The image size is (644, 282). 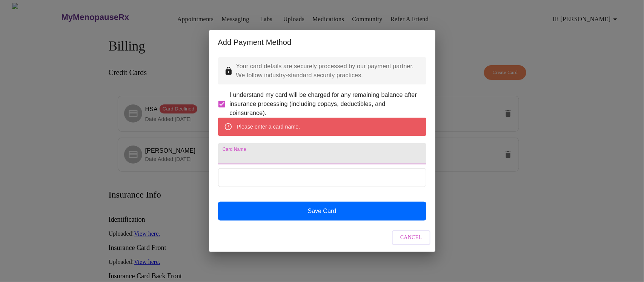 What do you see at coordinates (328, 71) in the screenshot?
I see `p: Your card details are securely processed by our payment partner. We follow industry-standard secu...` at bounding box center [328, 71].